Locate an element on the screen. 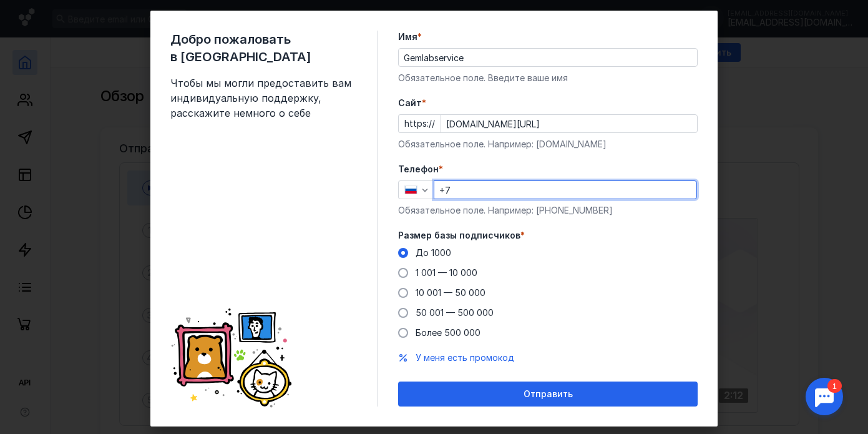 The image size is (868, 434). button: У меня есть промокод is located at coordinates (465, 358).